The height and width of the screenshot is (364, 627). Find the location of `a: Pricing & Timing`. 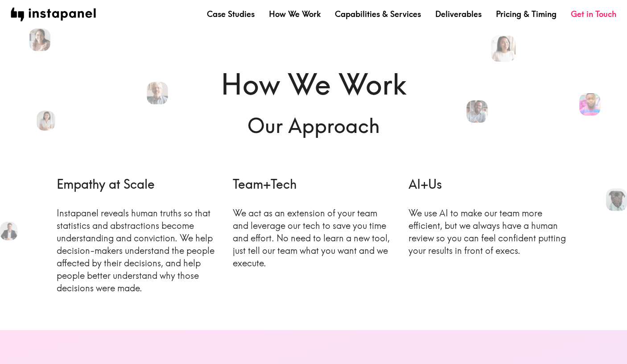

a: Pricing & Timing is located at coordinates (527, 14).